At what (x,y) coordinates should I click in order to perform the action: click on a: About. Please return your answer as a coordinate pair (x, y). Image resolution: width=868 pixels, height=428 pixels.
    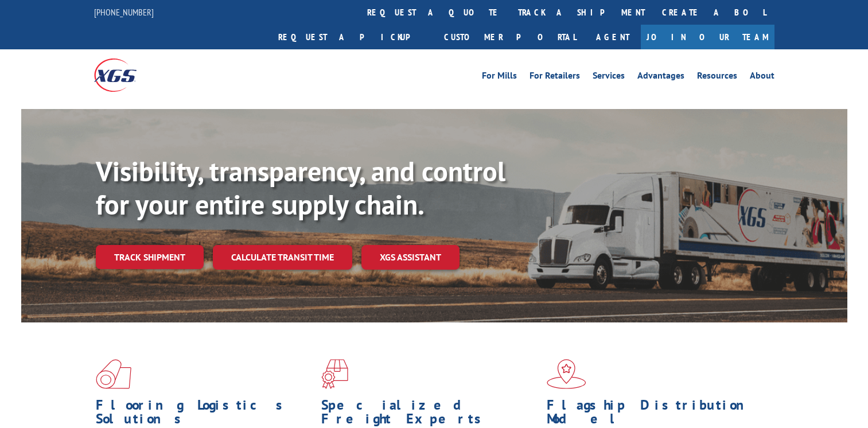
    Looking at the image, I should click on (762, 77).